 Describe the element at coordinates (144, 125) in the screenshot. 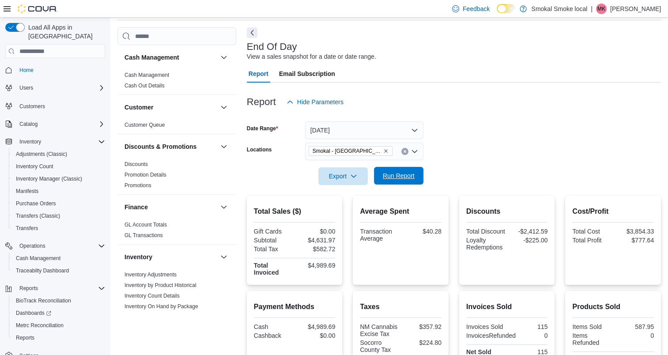

I see `span: Customer Queue` at that location.